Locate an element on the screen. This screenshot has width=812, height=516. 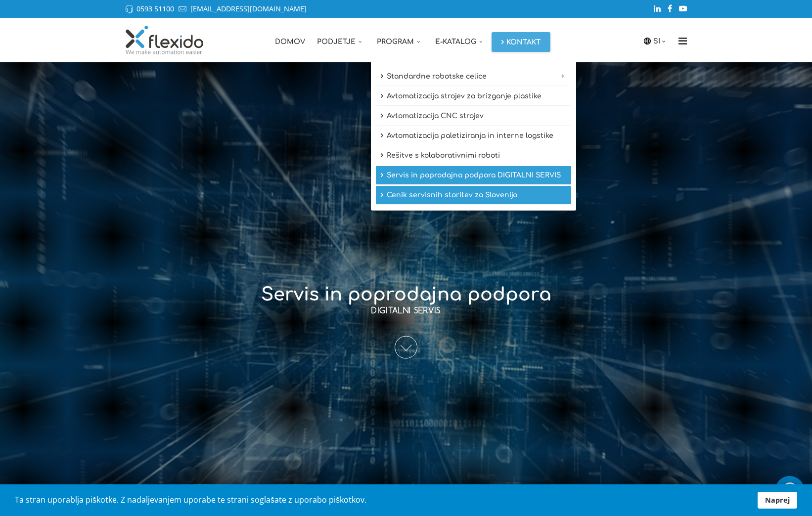
img: icon-laguage.svg is located at coordinates (647, 41).